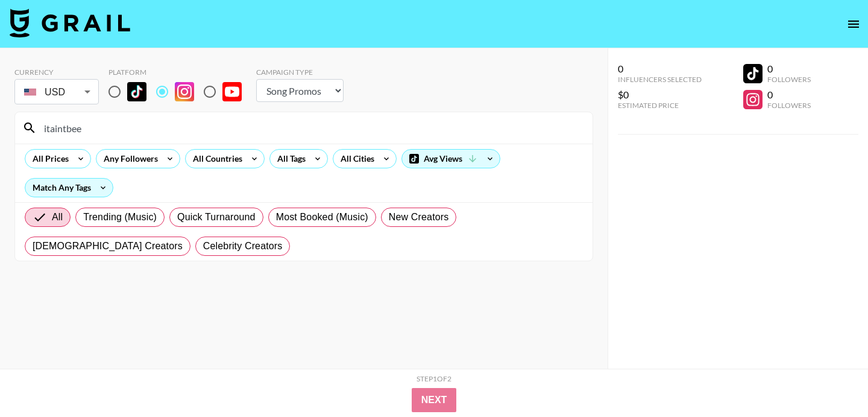  What do you see at coordinates (434, 378) in the screenshot?
I see `div: Step 1 of 2` at bounding box center [434, 378].